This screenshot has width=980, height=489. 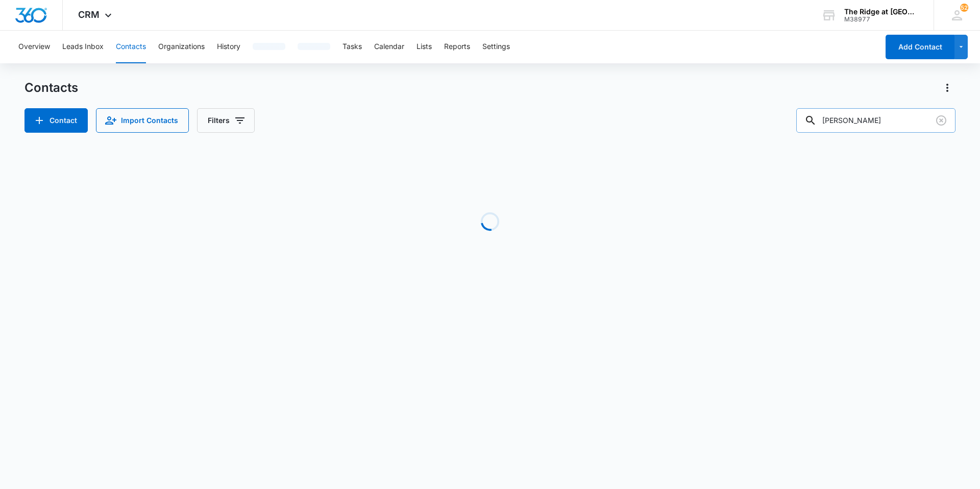 What do you see at coordinates (229, 47) in the screenshot?
I see `button: History` at bounding box center [229, 47].